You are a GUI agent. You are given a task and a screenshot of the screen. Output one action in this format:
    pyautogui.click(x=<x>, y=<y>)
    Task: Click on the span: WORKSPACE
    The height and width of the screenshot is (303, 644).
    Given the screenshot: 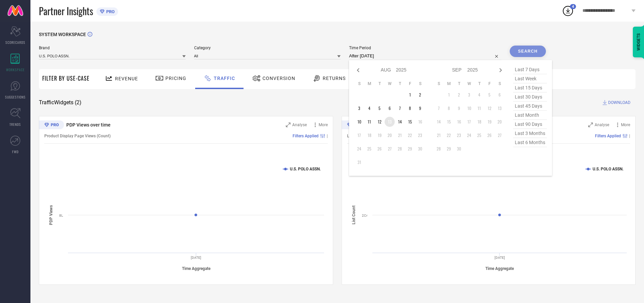 What is the action you would take?
    pyautogui.click(x=15, y=70)
    